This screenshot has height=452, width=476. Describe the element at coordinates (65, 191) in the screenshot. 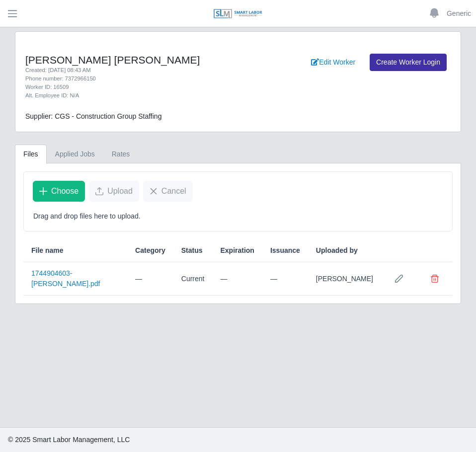

I see `span: Choose` at that location.